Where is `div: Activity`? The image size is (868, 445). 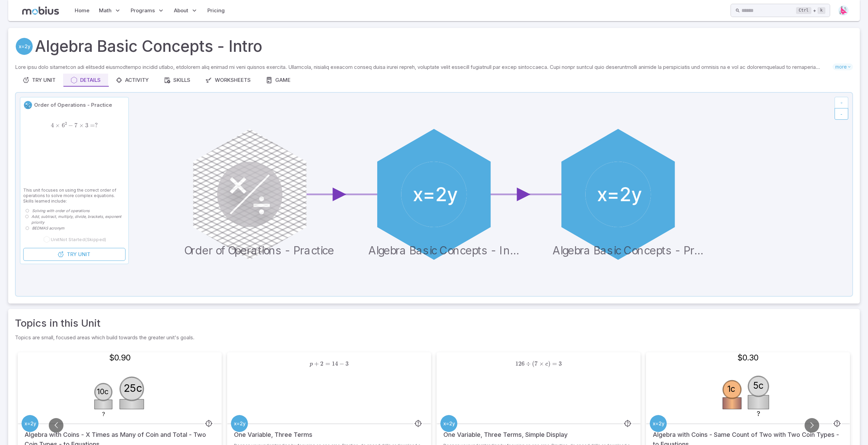 div: Activity is located at coordinates (132, 80).